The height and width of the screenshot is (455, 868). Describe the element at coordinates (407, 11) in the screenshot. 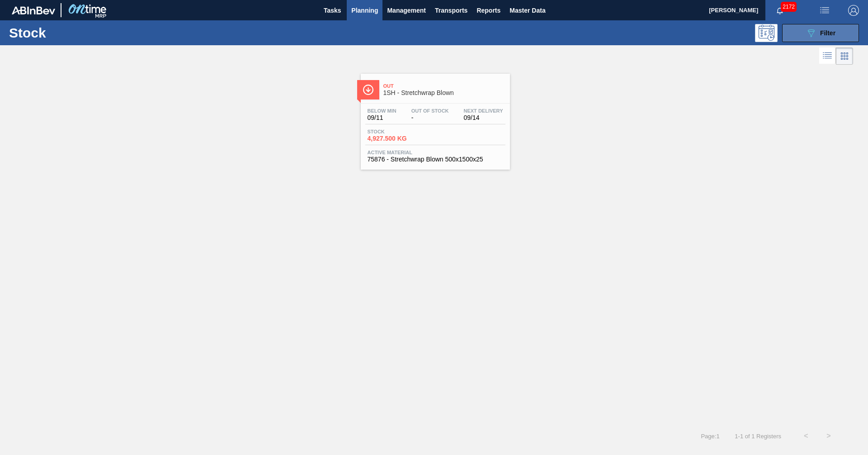

I see `span: Management` at that location.